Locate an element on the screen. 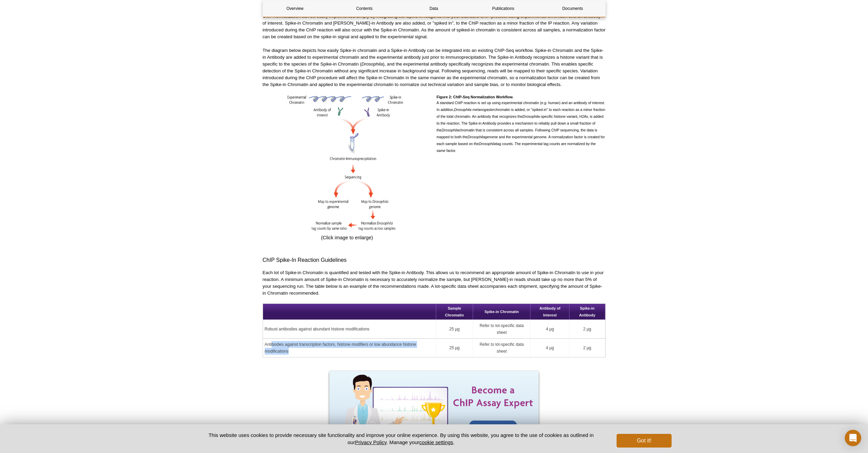 The width and height of the screenshot is (868, 453). a: Documents is located at coordinates (573, 9).